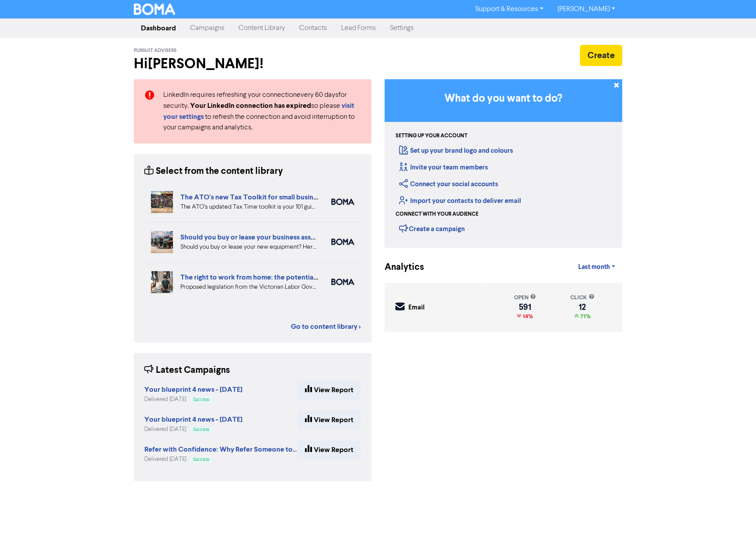  I want to click on strong: Your LinkedIn connection has expired, so click(250, 106).